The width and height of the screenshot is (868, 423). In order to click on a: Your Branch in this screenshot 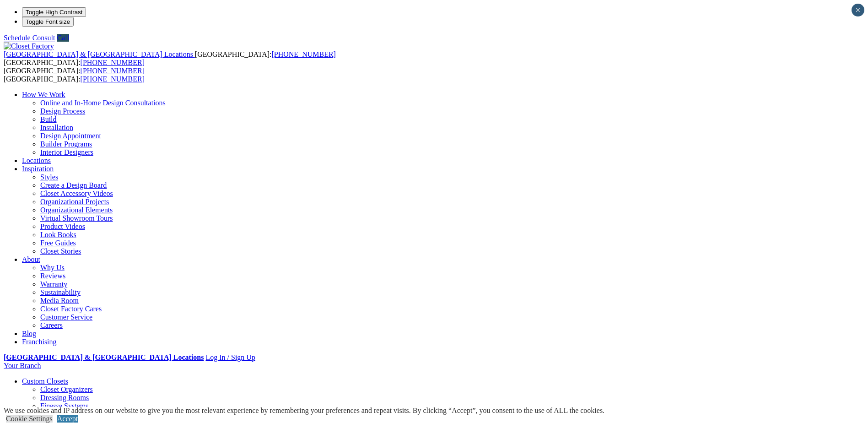, I will do `click(22, 365)`.